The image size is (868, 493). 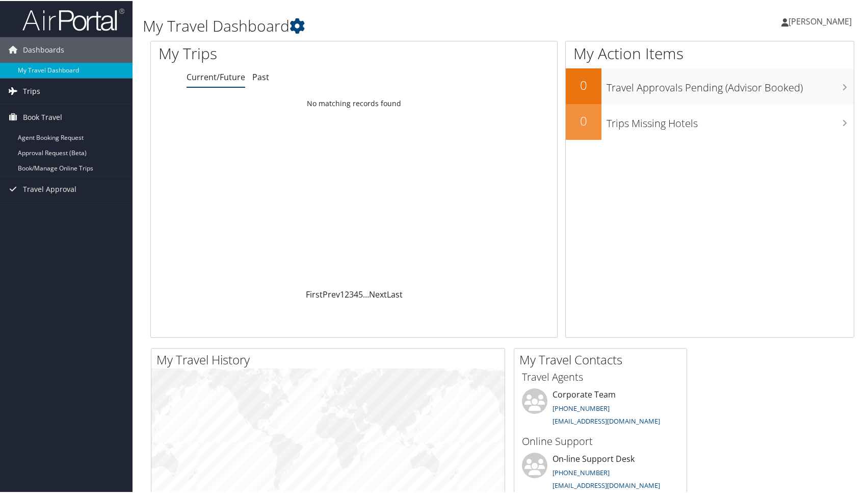 What do you see at coordinates (50, 189) in the screenshot?
I see `span: Travel Approval` at bounding box center [50, 189].